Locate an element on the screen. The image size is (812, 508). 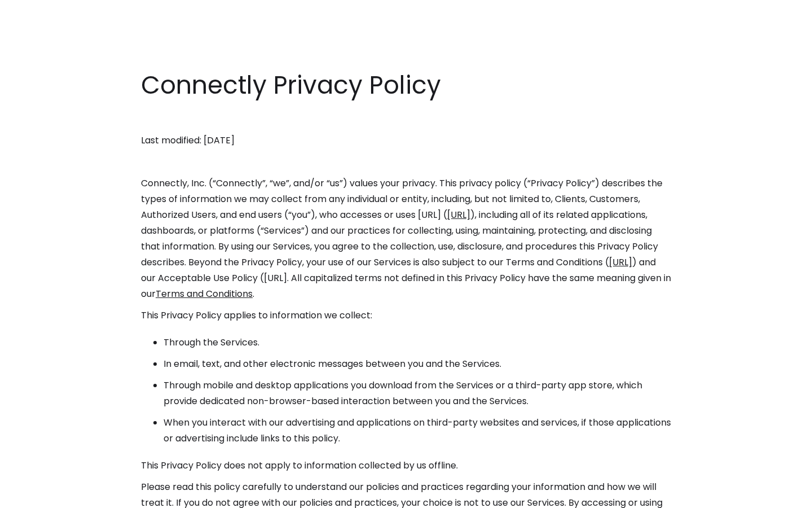
li: When you interact with our advertising and applications on third-party websites and services, if ... is located at coordinates (417, 430).